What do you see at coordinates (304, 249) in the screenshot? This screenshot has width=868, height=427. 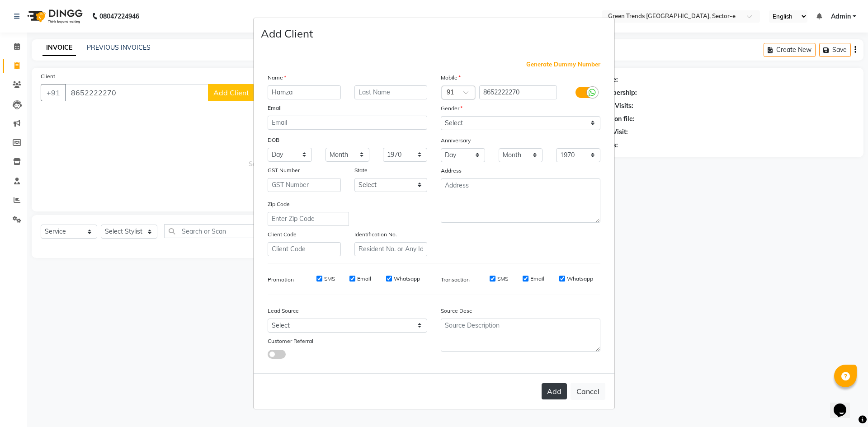 I see `input: Client Code` at bounding box center [304, 249].